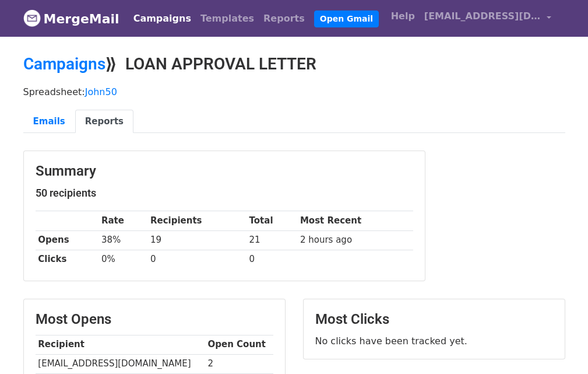 Image resolution: width=588 pixels, height=374 pixels. I want to click on th: Opens, so click(67, 240).